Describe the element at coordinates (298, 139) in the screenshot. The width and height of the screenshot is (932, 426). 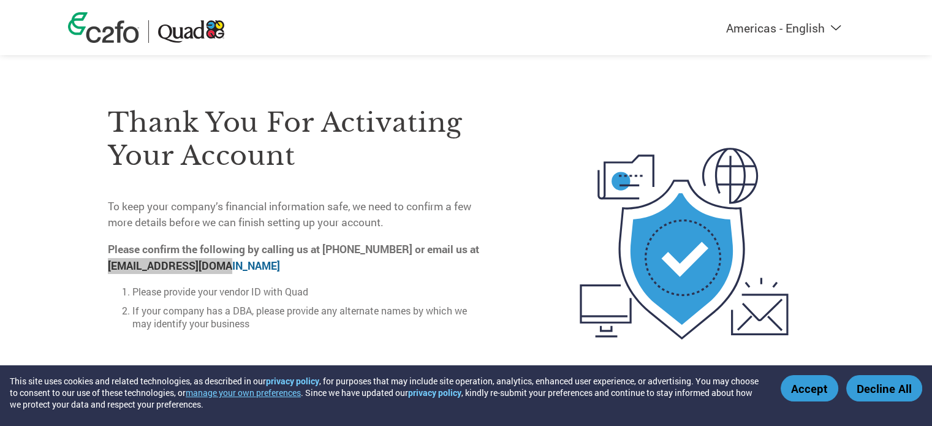
I see `h3: Thank you for activating your account` at that location.